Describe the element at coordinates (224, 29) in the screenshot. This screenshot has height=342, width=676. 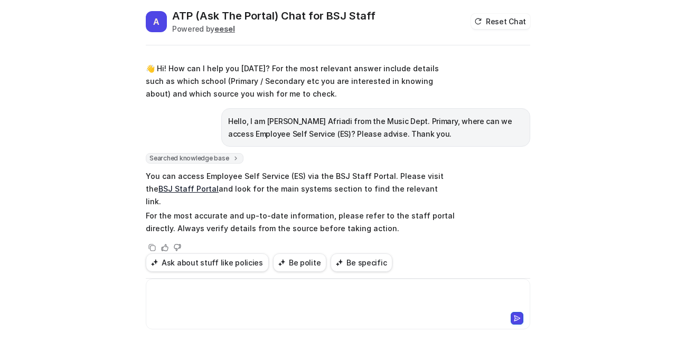
I see `b: eesel` at that location.